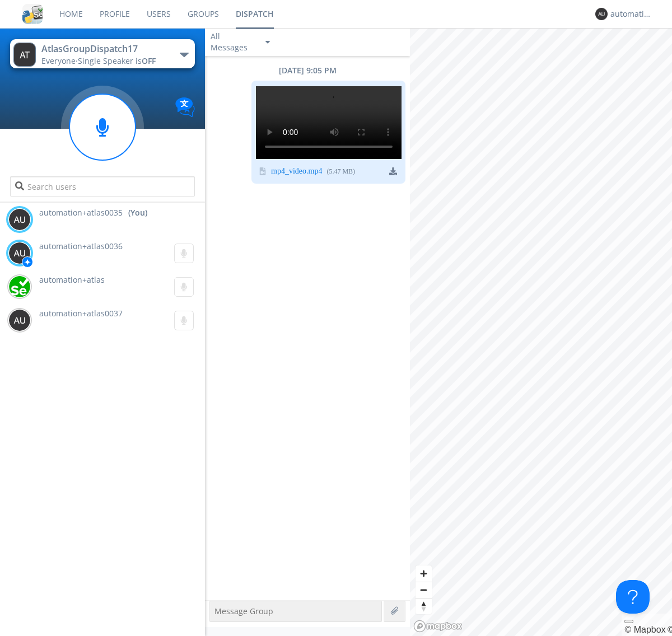 Image resolution: width=672 pixels, height=636 pixels. Describe the element at coordinates (102, 54) in the screenshot. I see `button: AtlasGroupDispatch17Everyone·Single Speaker isOFF` at that location.